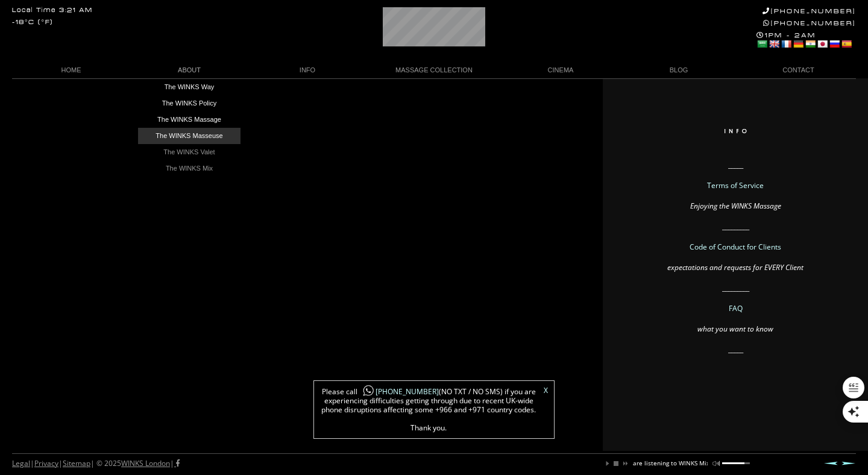 The image size is (868, 475). What do you see at coordinates (77, 463) in the screenshot?
I see `a: Sitemap` at bounding box center [77, 463].